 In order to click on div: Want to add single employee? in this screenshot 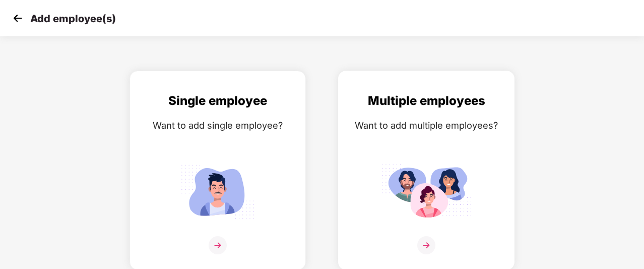, I will do `click(218, 125)`.